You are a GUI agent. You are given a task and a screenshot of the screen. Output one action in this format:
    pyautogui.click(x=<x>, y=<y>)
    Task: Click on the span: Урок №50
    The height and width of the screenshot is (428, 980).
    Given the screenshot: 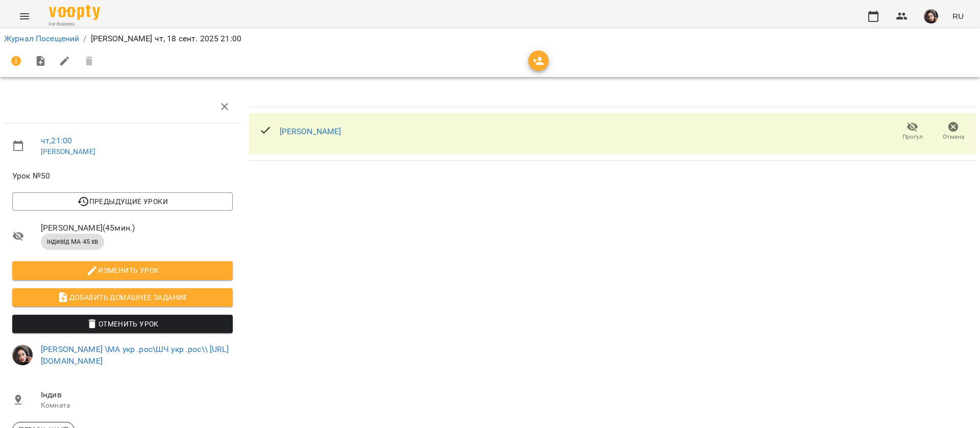 What is the action you would take?
    pyautogui.click(x=122, y=176)
    